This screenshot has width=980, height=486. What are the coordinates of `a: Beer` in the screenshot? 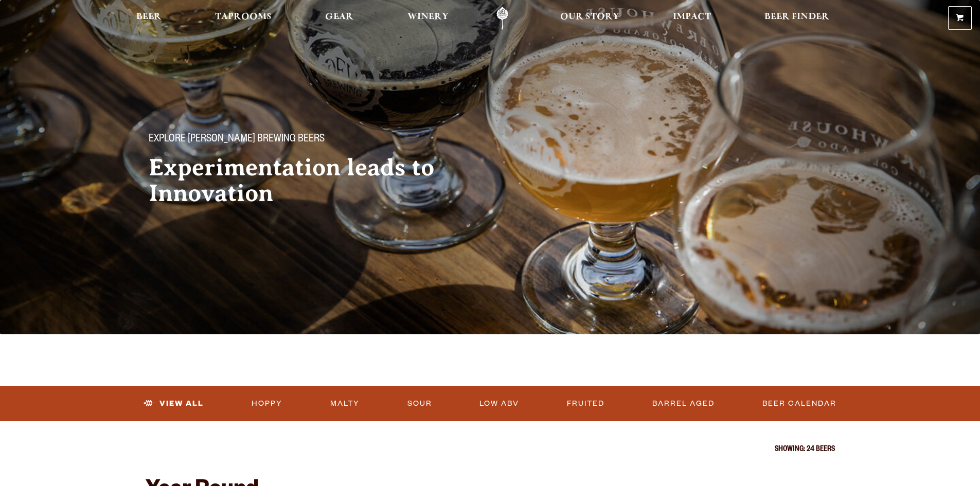 It's located at (149, 18).